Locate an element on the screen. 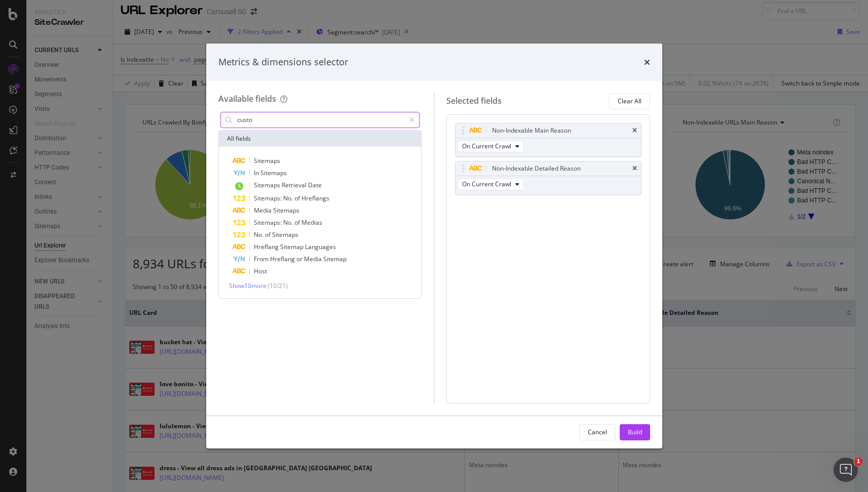 Image resolution: width=868 pixels, height=492 pixels. button: Clear All is located at coordinates (629, 101).